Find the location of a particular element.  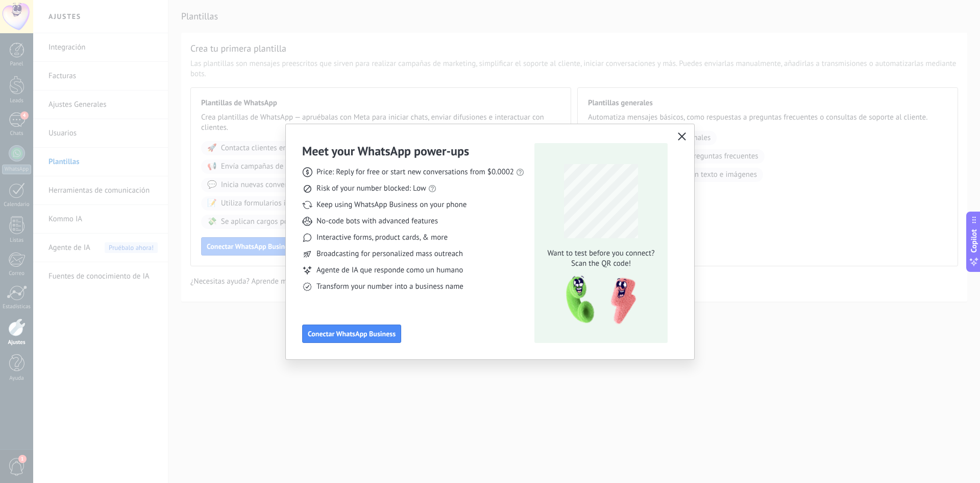

h3: Meet your WhatsApp power‑ups is located at coordinates (385, 151).